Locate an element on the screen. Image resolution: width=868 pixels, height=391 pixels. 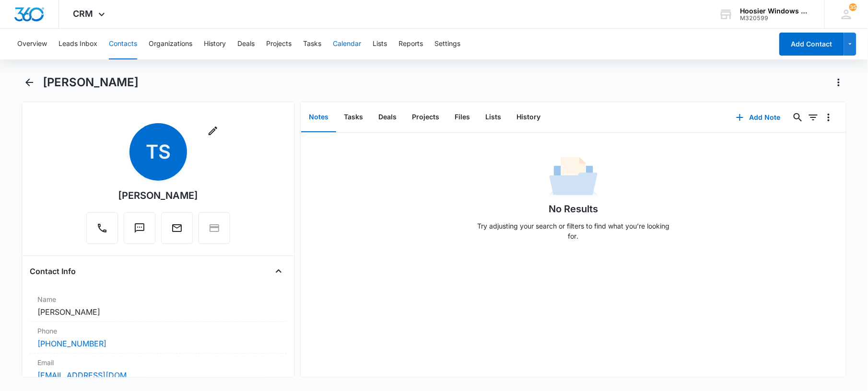
button: Contacts is located at coordinates (122, 44).